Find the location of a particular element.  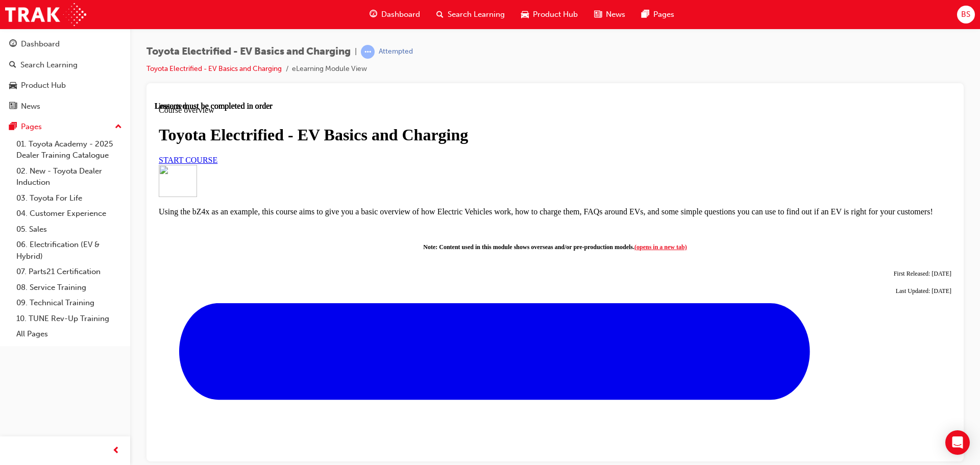

div: Dashboard is located at coordinates (40, 44).